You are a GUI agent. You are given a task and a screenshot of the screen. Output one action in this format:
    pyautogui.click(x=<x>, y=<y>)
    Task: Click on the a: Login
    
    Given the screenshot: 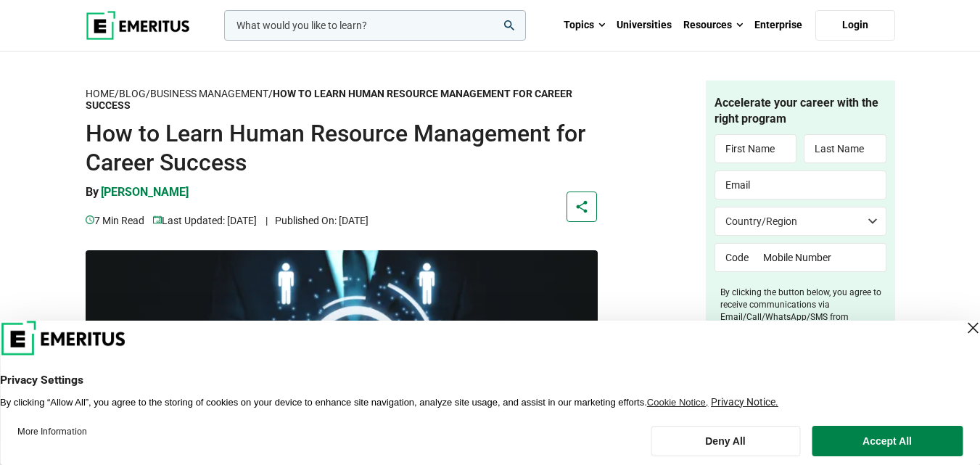 What is the action you would take?
    pyautogui.click(x=855, y=25)
    